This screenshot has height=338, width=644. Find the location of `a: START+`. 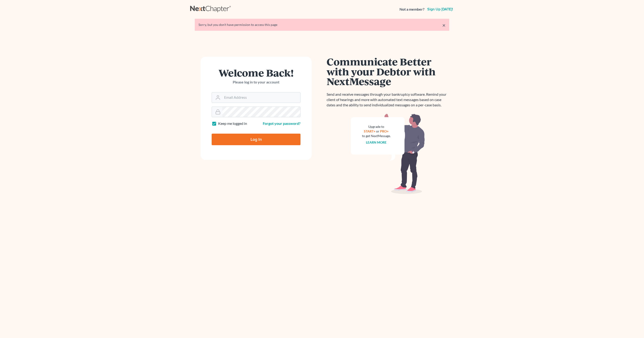

a: START+ is located at coordinates (370, 131).